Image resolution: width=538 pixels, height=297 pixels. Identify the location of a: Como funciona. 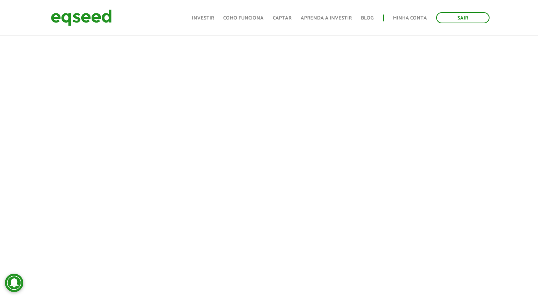
(244, 18).